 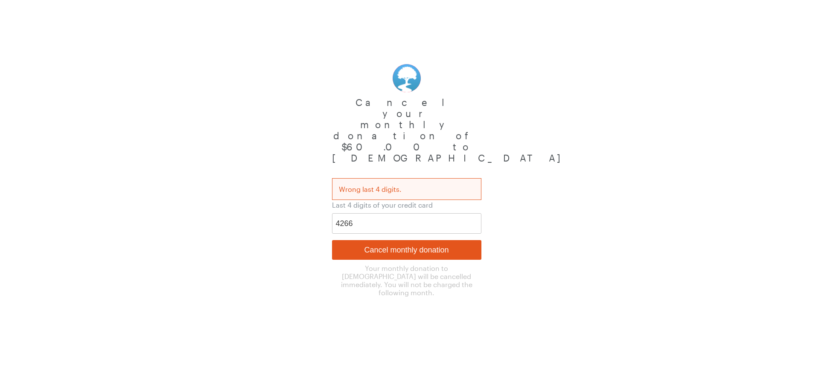 What do you see at coordinates (407, 250) in the screenshot?
I see `input: Cancel monthly donation` at bounding box center [407, 250].